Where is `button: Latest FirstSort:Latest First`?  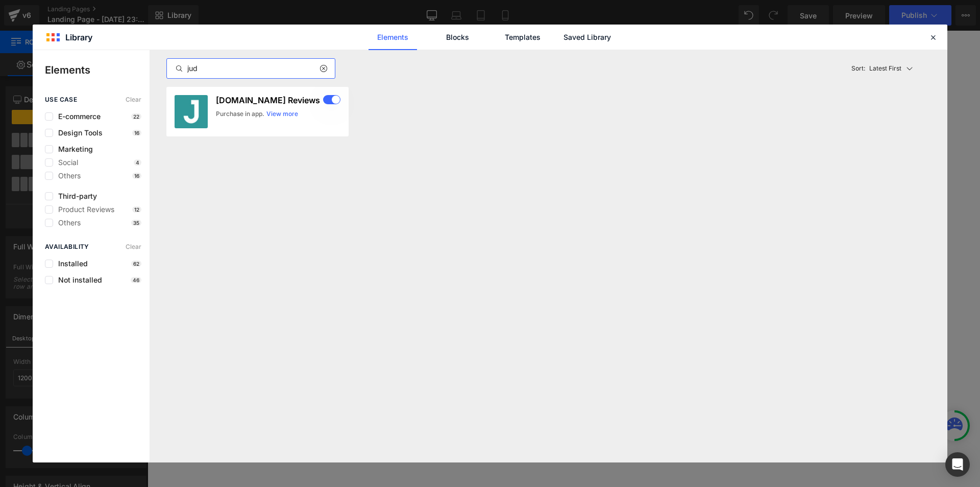
button: Latest FirstSort:Latest First is located at coordinates (889, 68).